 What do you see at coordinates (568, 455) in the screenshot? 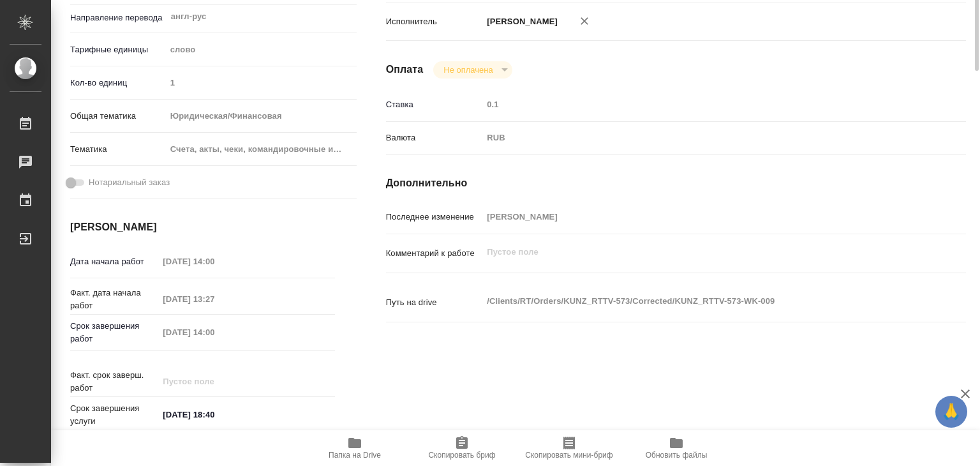
I see `span: Скопировать мини-бриф` at bounding box center [568, 455].